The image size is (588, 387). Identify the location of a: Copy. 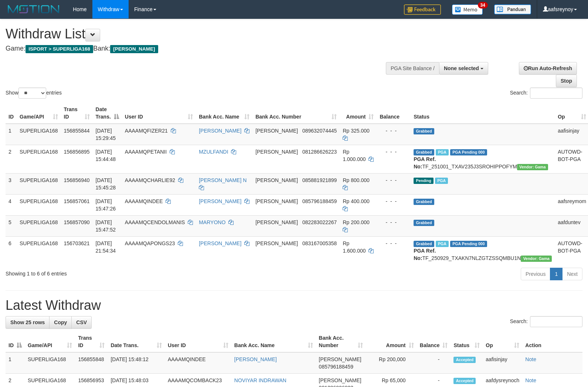
(60, 323).